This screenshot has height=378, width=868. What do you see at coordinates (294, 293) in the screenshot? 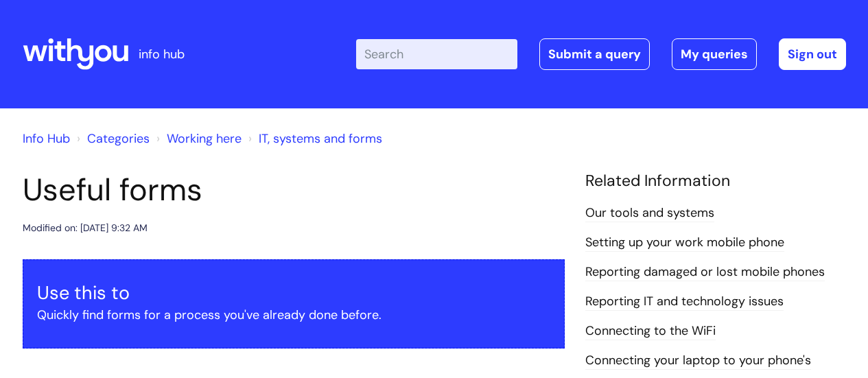
I see `h3: Use this to` at bounding box center [294, 293].